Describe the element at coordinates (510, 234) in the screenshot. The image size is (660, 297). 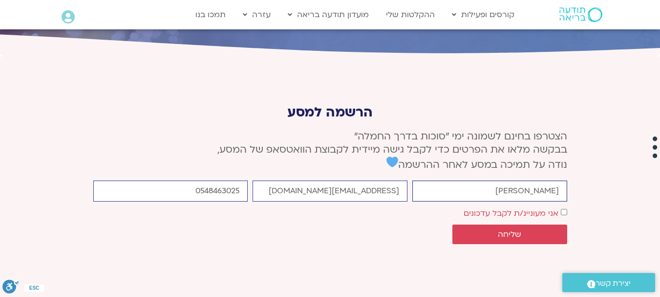
I see `button: שליחה` at that location.